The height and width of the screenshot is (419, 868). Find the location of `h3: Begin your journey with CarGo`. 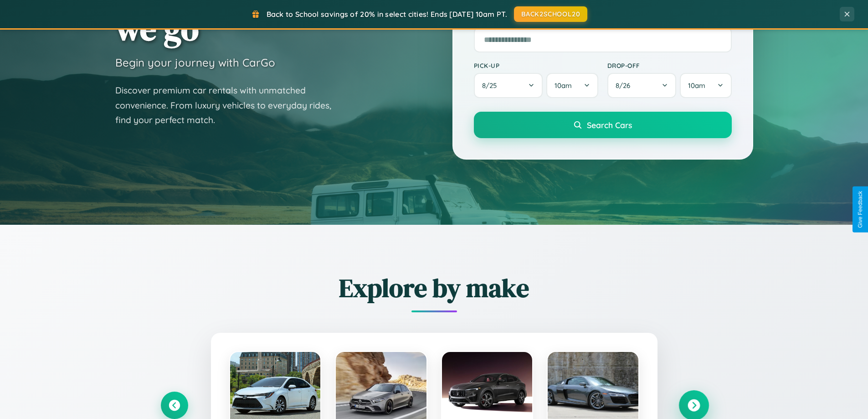

h3: Begin your journey with CarGo is located at coordinates (195, 63).